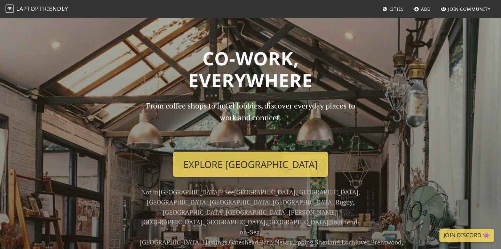  Describe the element at coordinates (250, 69) in the screenshot. I see `h1: Co-work, Everywhere` at that location.